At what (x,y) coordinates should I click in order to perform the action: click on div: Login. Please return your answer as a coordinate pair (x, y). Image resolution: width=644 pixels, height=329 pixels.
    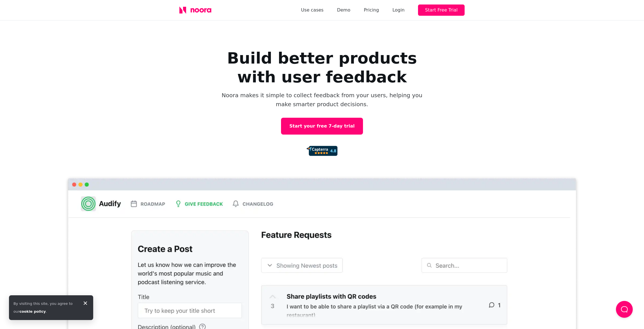
    Looking at the image, I should click on (399, 10).